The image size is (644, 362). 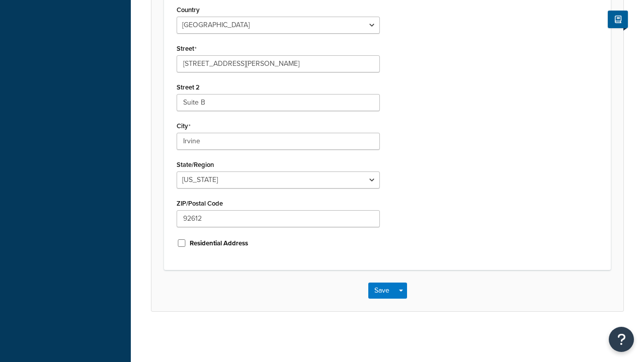 What do you see at coordinates (219, 243) in the screenshot?
I see `label: Residential Address` at bounding box center [219, 243].